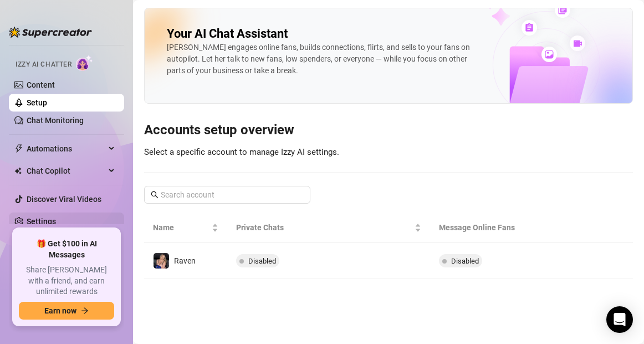  I want to click on span: Izzy AI Chatter, so click(44, 64).